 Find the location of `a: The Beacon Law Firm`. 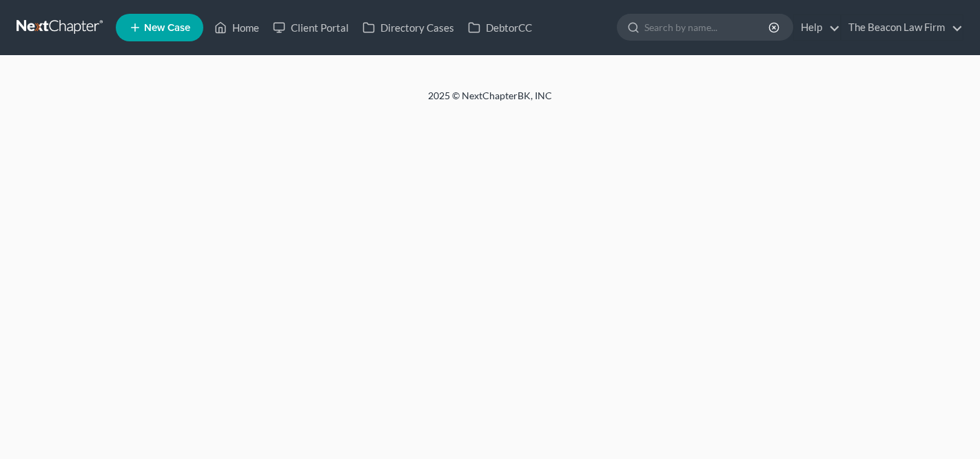

a: The Beacon Law Firm is located at coordinates (902, 28).